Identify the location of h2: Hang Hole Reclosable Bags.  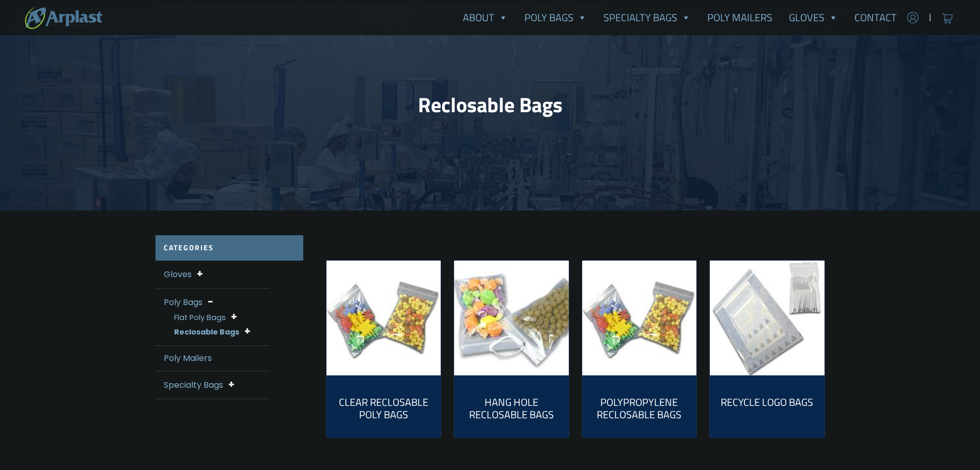
(511, 408).